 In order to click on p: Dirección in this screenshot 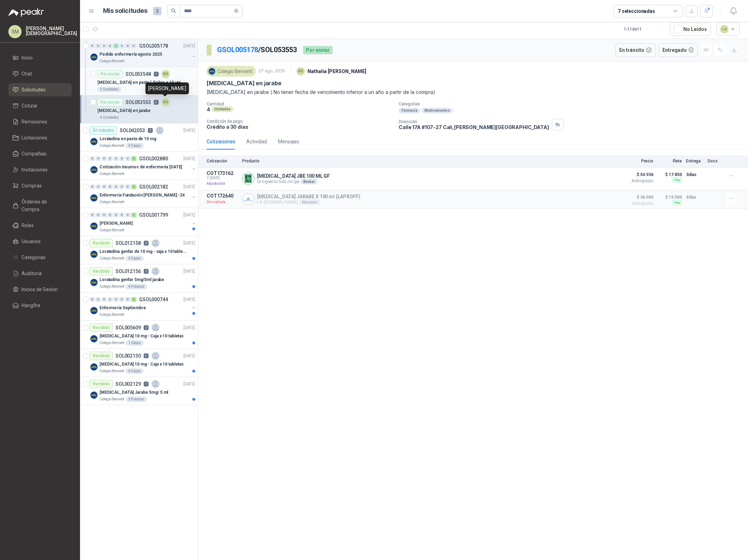, I will do `click(474, 122)`.